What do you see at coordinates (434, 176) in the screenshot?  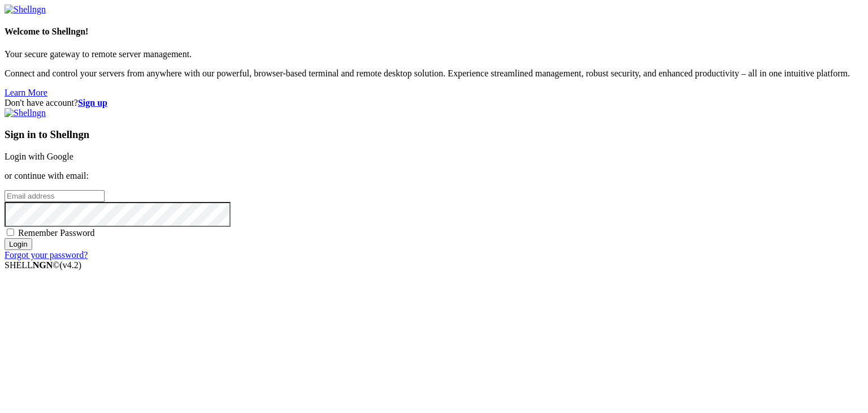 I see `p: or continue with email:` at bounding box center [434, 176].